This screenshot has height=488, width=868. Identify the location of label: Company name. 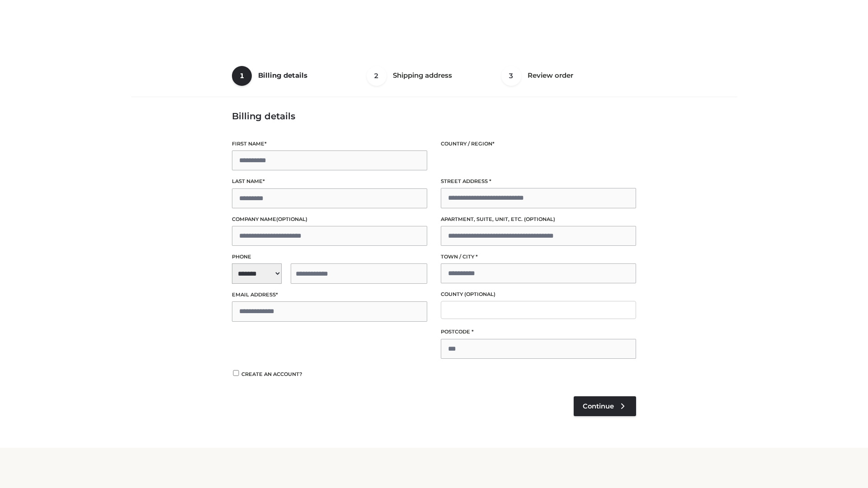
(330, 219).